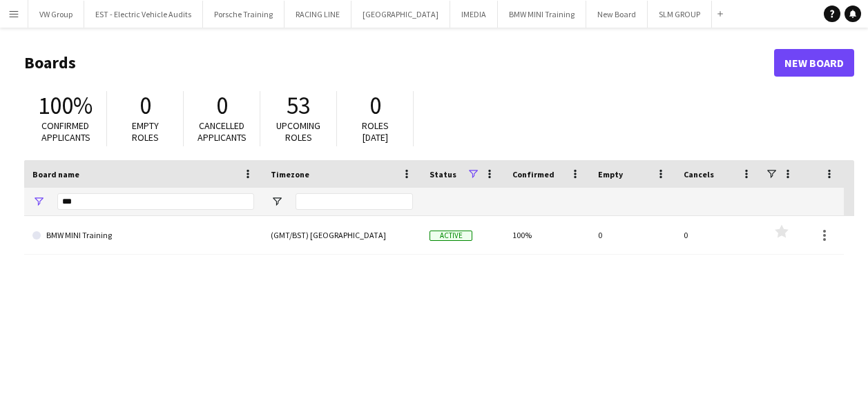 The height and width of the screenshot is (410, 868). I want to click on span: Cancels, so click(699, 174).